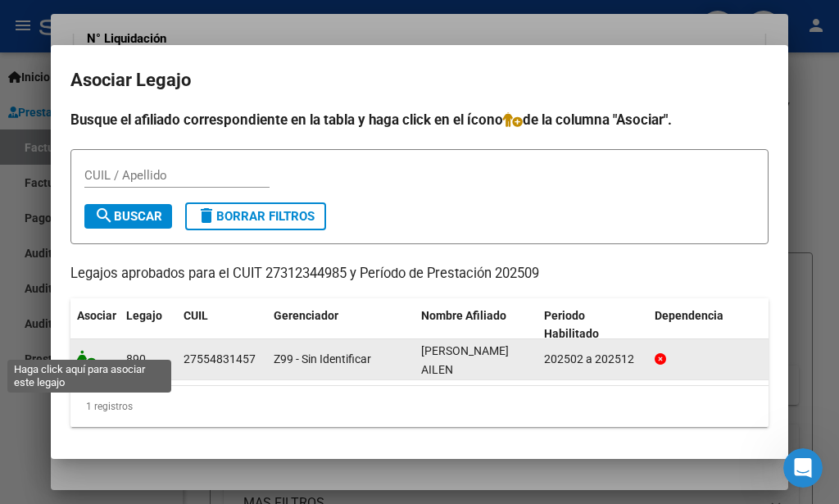 This screenshot has height=504, width=839. What do you see at coordinates (97, 315) in the screenshot?
I see `span: Asociar` at bounding box center [97, 315].